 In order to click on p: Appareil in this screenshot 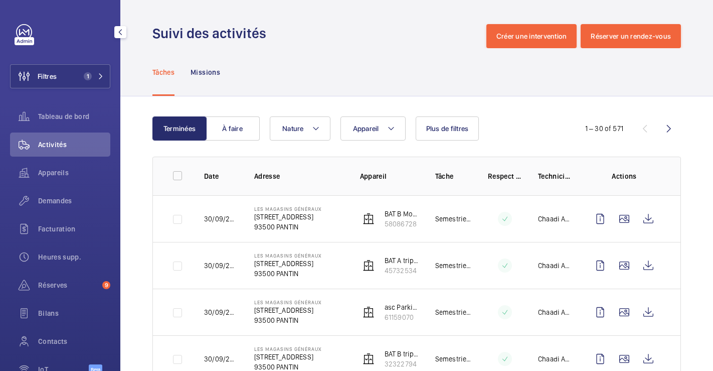, I will do `click(390, 176)`.